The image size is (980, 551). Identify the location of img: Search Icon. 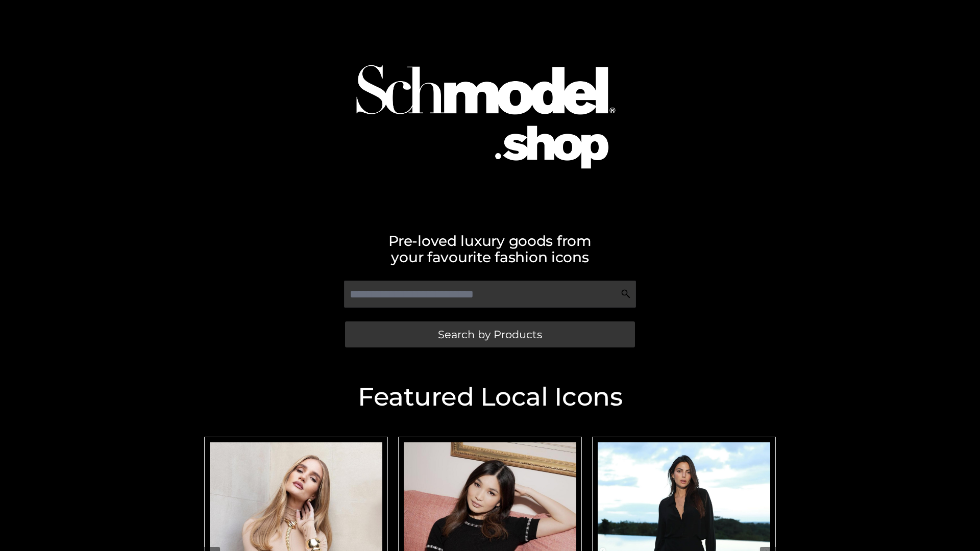
(625, 294).